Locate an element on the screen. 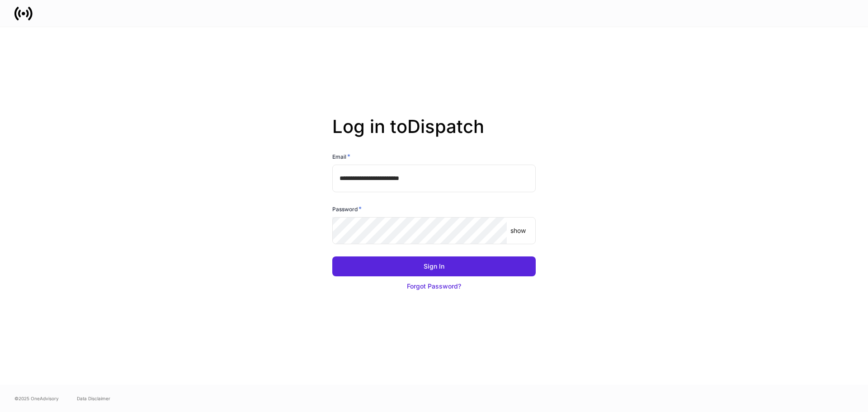  button: Forgot Password? is located at coordinates (434, 286).